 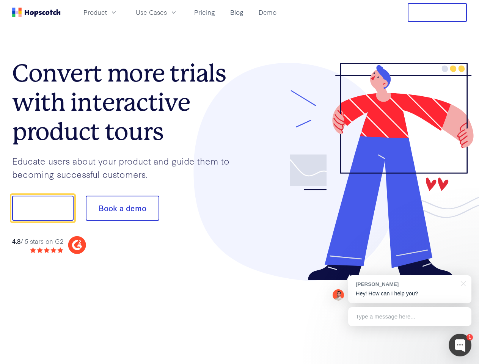 What do you see at coordinates (205, 12) in the screenshot?
I see `a: Pricing` at bounding box center [205, 12].